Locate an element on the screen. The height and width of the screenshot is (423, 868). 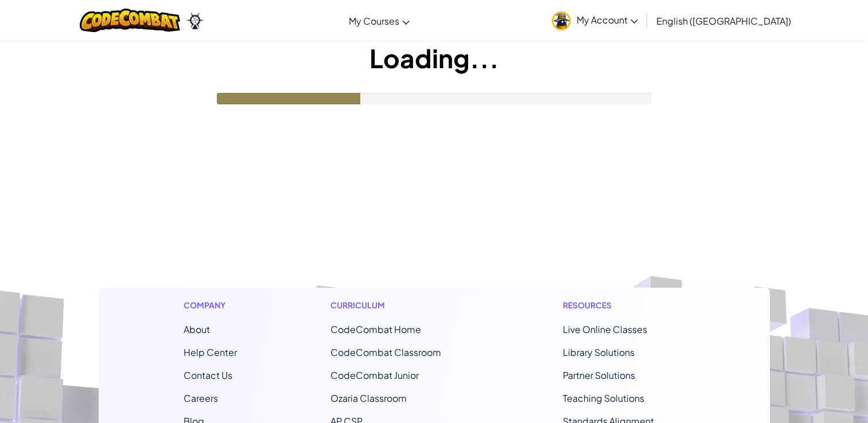
a: Ozaria Classroom is located at coordinates (368, 398).